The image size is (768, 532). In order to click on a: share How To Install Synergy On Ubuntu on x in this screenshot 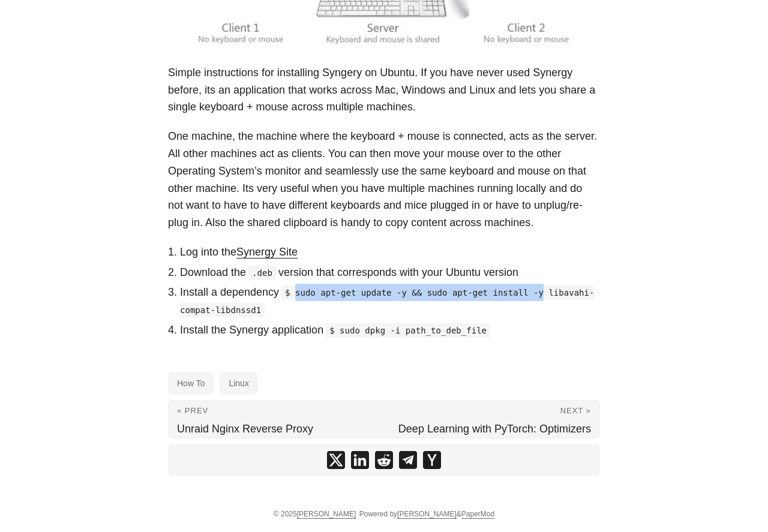, I will do `click(336, 460)`.